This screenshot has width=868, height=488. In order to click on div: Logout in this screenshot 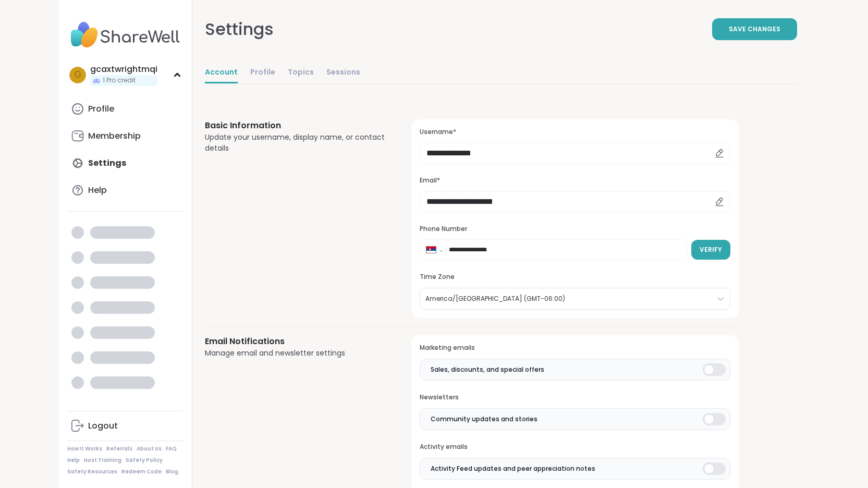, I will do `click(103, 426)`.